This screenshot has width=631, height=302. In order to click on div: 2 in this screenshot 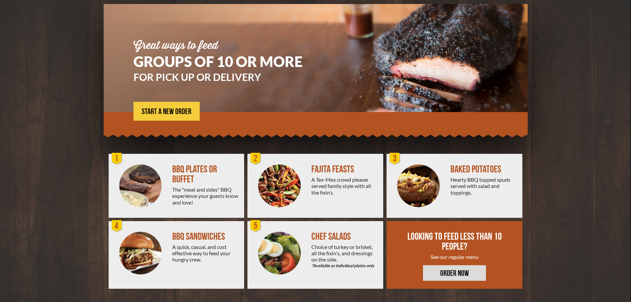, I will do `click(256, 159)`.